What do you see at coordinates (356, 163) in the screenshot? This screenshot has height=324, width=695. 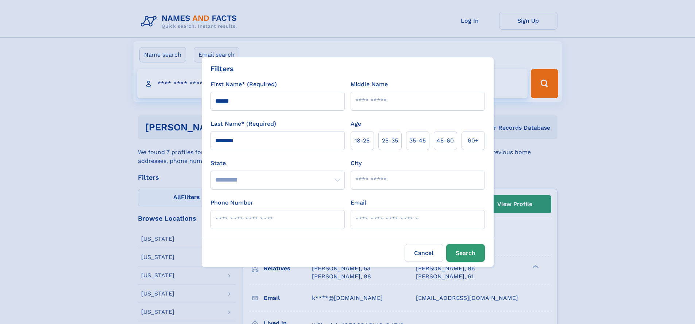 I see `label: City` at bounding box center [356, 163].